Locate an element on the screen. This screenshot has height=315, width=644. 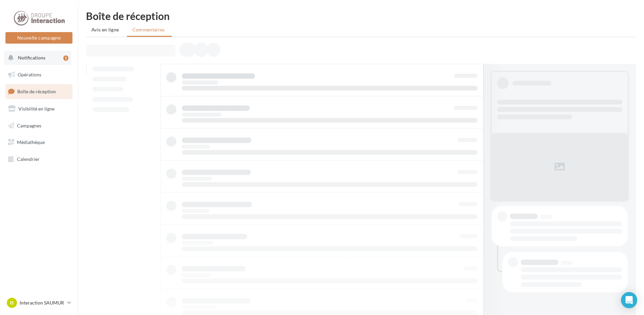
button: Nouvelle campagne is located at coordinates (39, 38).